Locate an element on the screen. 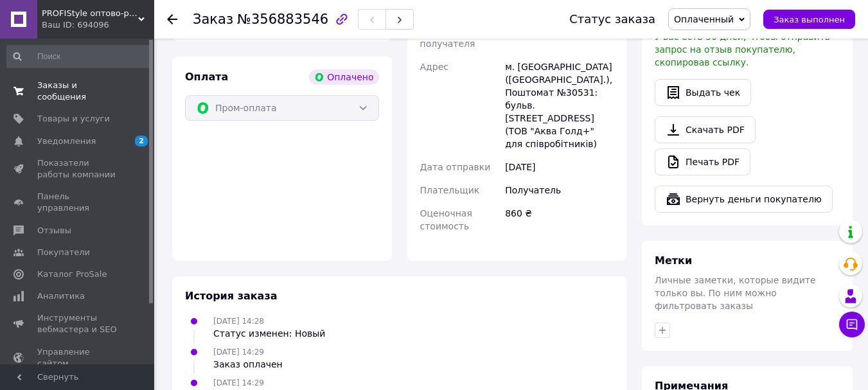  span: Заказы и сообщения is located at coordinates (78, 92).